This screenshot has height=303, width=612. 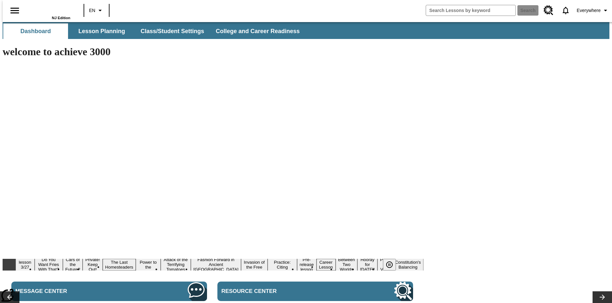 What do you see at coordinates (61, 18) in the screenshot?
I see `span: NJ Edition` at bounding box center [61, 18].